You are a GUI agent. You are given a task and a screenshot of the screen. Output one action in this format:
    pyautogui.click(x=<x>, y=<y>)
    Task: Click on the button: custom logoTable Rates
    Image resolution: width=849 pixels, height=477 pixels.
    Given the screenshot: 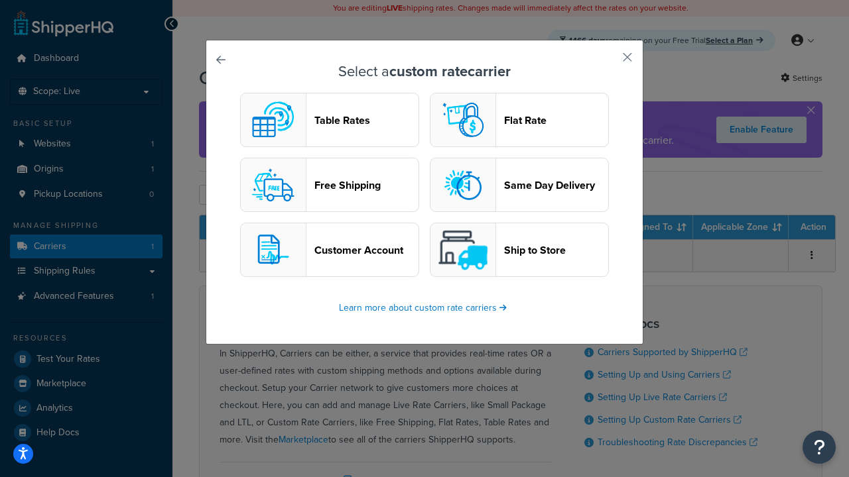 What is the action you would take?
    pyautogui.click(x=330, y=120)
    